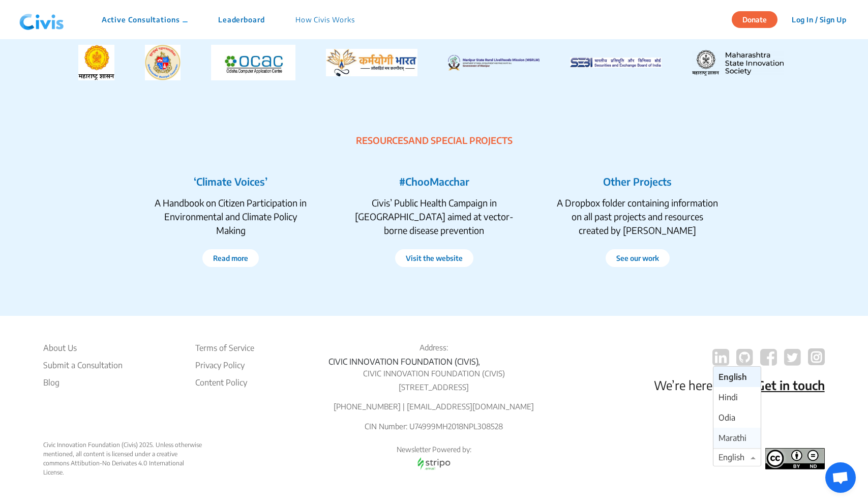 Image resolution: width=868 pixels, height=503 pixels. I want to click on div: A Handbook on Citizen Participation in Environmental and Climate Policy Making, so click(231, 216).